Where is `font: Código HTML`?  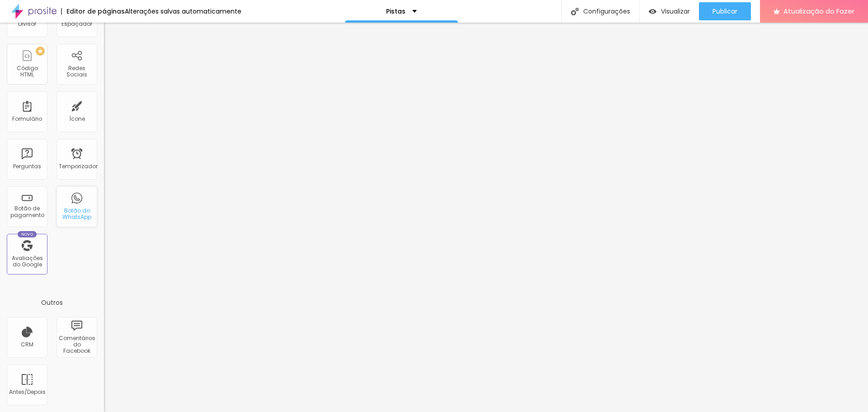 font: Código HTML is located at coordinates (27, 71).